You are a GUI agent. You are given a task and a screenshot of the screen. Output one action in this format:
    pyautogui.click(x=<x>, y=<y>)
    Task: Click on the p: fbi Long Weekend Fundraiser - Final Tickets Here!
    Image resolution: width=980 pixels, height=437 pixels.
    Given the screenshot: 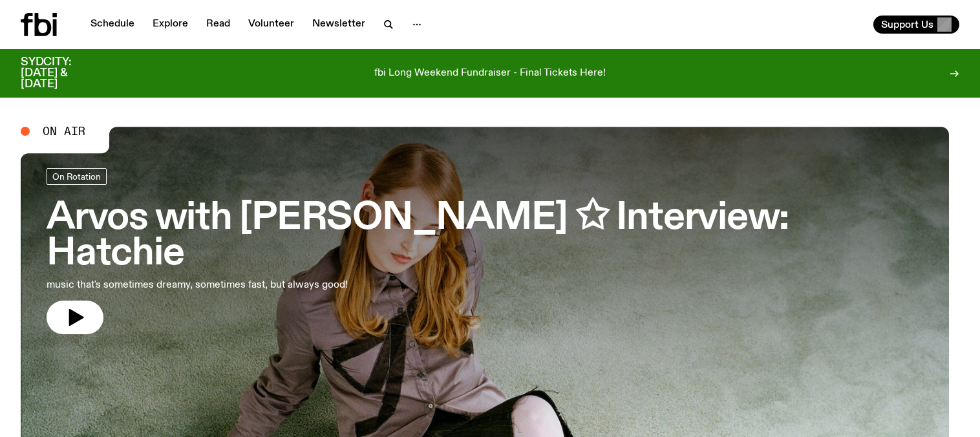 What is the action you would take?
    pyautogui.click(x=490, y=74)
    